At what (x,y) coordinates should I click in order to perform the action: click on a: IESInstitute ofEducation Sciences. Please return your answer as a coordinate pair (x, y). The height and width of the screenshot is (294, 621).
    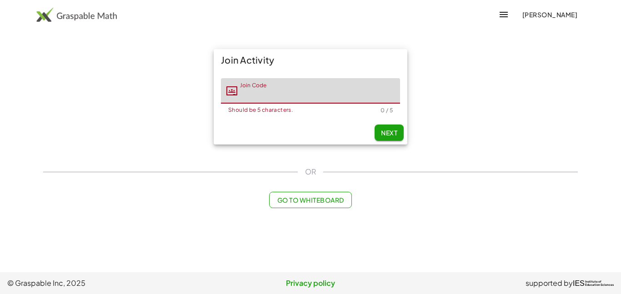
    Looking at the image, I should click on (593, 283).